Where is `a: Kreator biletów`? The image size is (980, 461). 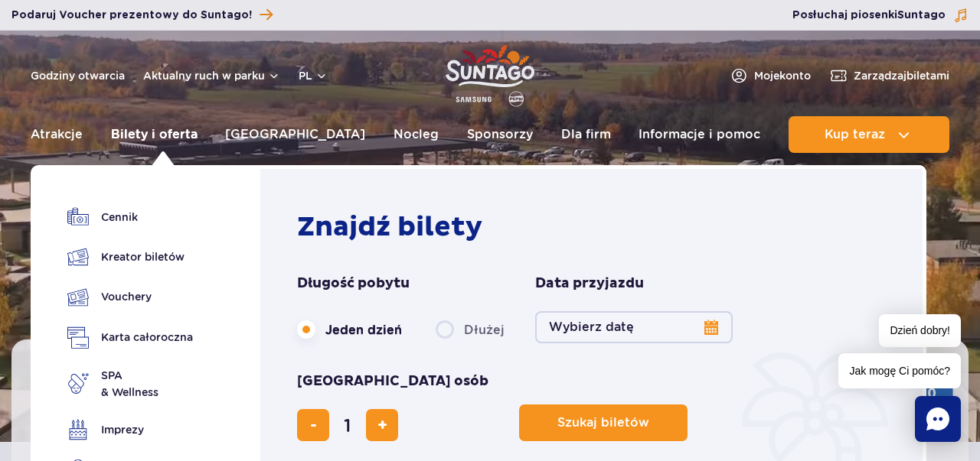 a: Kreator biletów is located at coordinates (130, 257).